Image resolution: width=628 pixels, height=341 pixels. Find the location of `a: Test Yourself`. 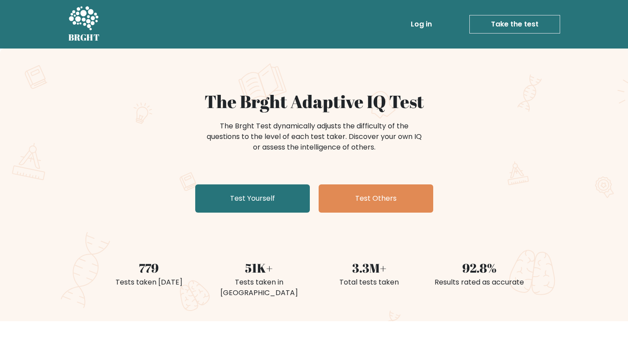

a: Test Yourself is located at coordinates (252, 198).